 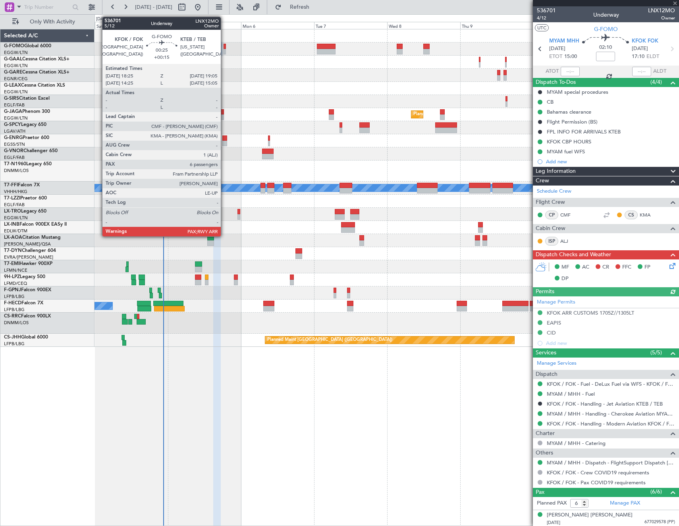 I want to click on div: Sat 4, so click(x=132, y=25).